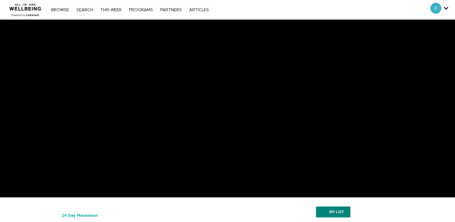  Describe the element at coordinates (141, 10) in the screenshot. I see `a: PROGRAMS` at that location.